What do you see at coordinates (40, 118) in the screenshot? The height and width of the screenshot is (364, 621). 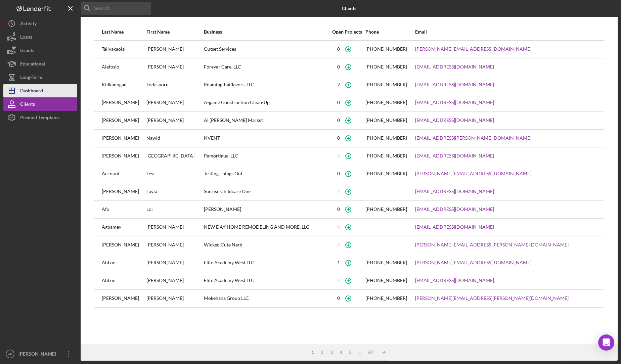 I see `a: Product Templates` at bounding box center [40, 118].